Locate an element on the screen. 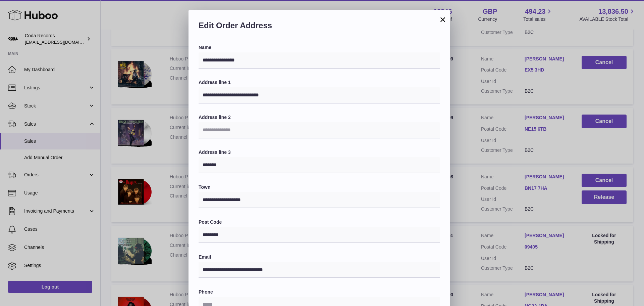 The width and height of the screenshot is (644, 306). label: Address line 3 is located at coordinates (319, 152).